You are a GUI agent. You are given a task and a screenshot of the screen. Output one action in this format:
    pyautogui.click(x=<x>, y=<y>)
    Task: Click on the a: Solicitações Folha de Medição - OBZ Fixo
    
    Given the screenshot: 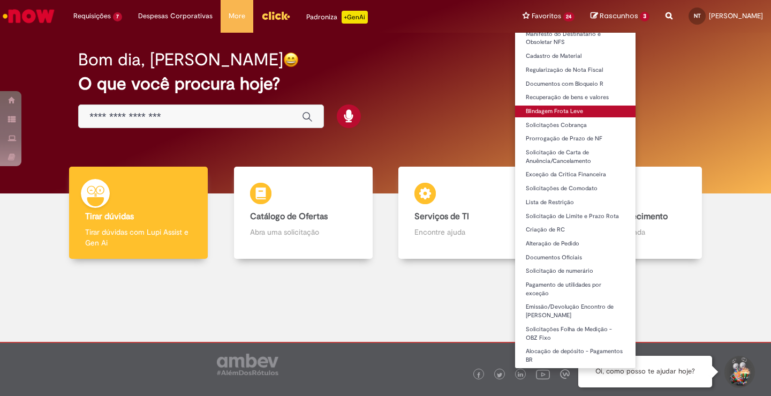 What is the action you would take?
    pyautogui.click(x=575, y=333)
    